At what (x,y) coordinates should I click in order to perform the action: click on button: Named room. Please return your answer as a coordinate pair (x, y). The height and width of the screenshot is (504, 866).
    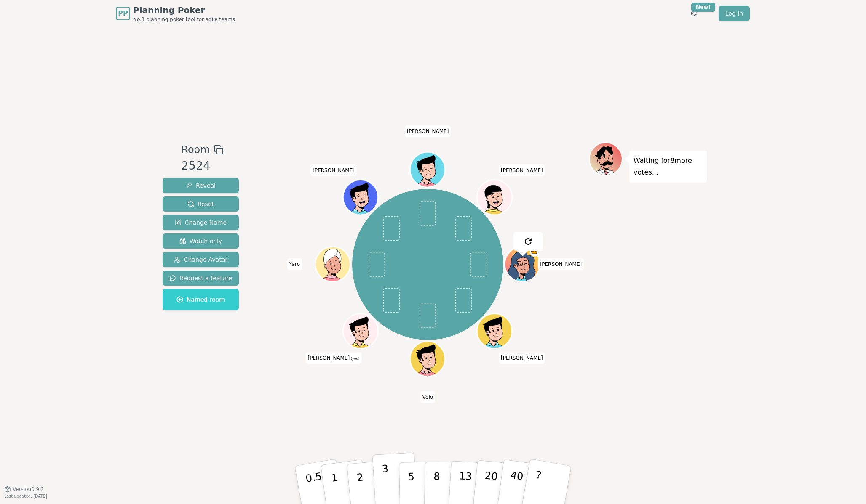
    Looking at the image, I should click on (200, 300).